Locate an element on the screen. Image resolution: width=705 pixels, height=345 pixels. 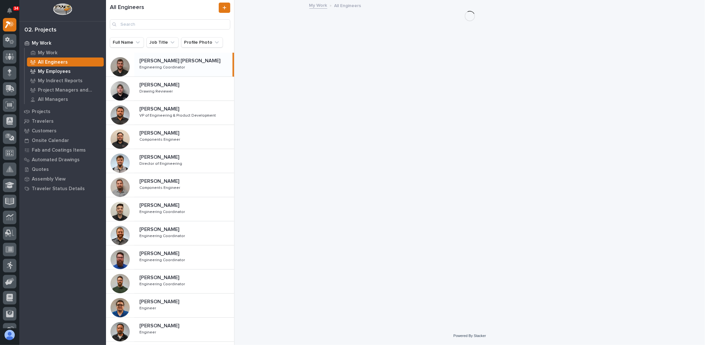
p: Customers is located at coordinates (44, 131).